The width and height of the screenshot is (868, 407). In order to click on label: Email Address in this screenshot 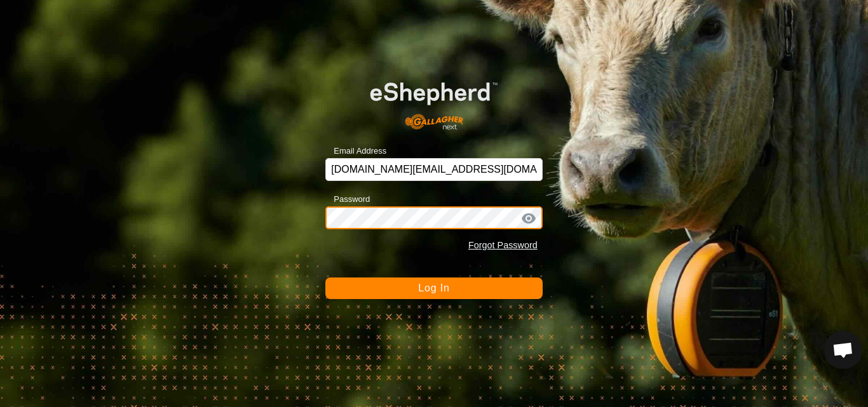, I will do `click(356, 151)`.